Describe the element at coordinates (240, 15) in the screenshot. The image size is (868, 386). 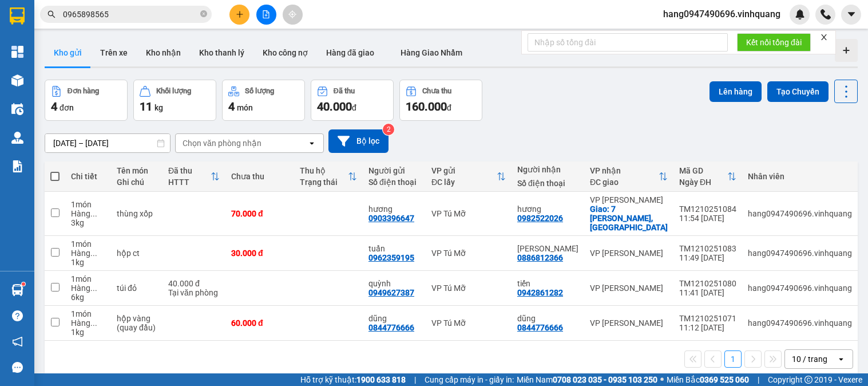
I see `span: plus` at that location.